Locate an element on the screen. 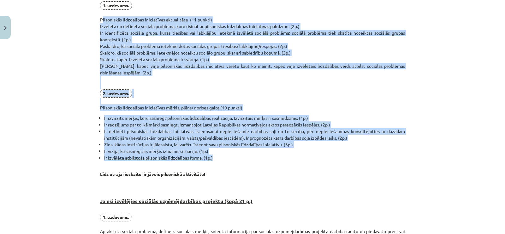 The width and height of the screenshot is (505, 234). strong: 2. uzdevums. is located at coordinates (116, 94).